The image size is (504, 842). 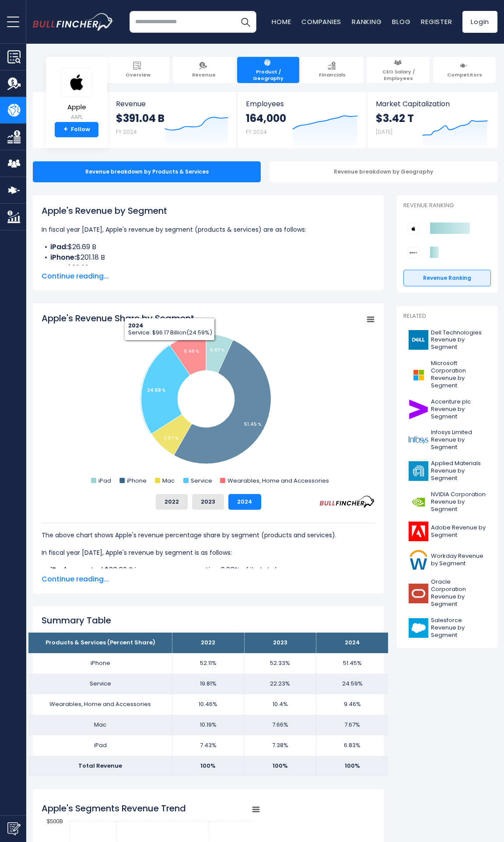 What do you see at coordinates (458, 439) in the screenshot?
I see `span: Infosys Limited Revenue by Segment` at bounding box center [458, 439].